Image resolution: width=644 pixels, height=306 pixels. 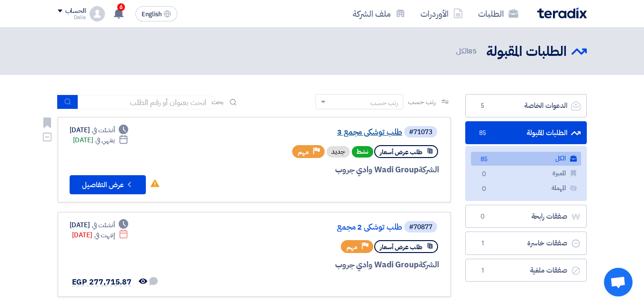 What do you see at coordinates (526, 158) in the screenshot?
I see `a: الكل` at bounding box center [526, 158].